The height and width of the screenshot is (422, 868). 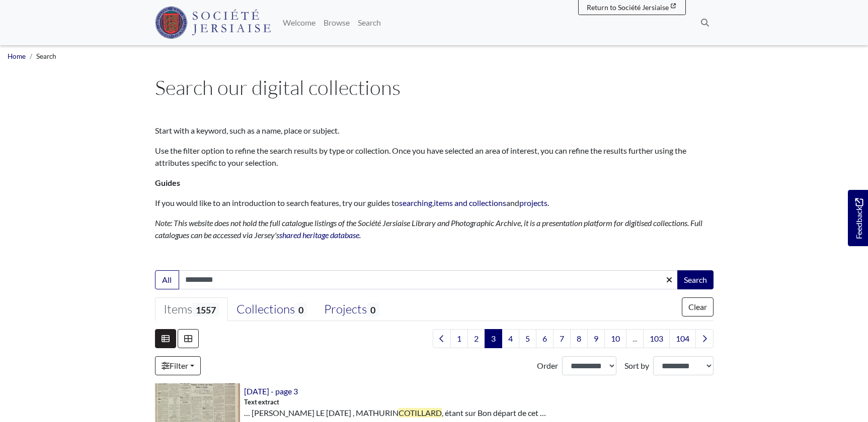 I want to click on a: Goto page 10, so click(x=616, y=339).